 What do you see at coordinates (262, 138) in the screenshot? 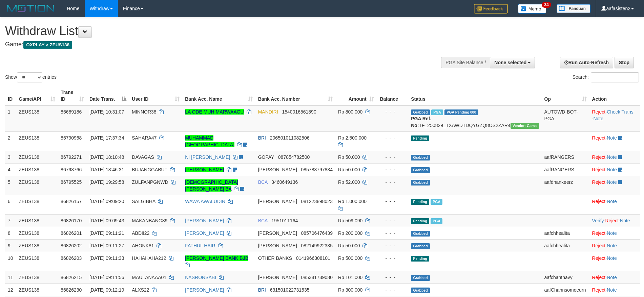
I see `span: BRI` at bounding box center [262, 138].